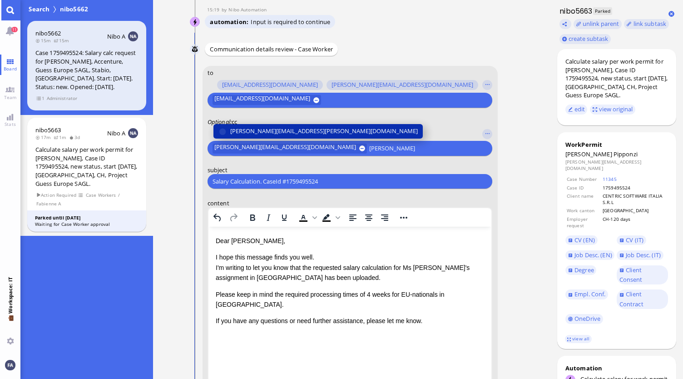  Describe the element at coordinates (10, 365) in the screenshot. I see `img: You` at that location.